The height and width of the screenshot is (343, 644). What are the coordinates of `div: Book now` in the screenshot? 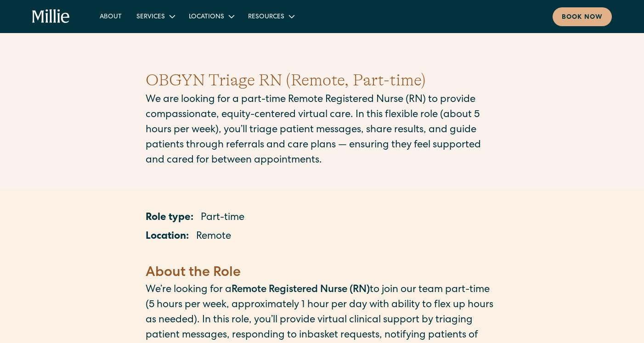 It's located at (582, 17).